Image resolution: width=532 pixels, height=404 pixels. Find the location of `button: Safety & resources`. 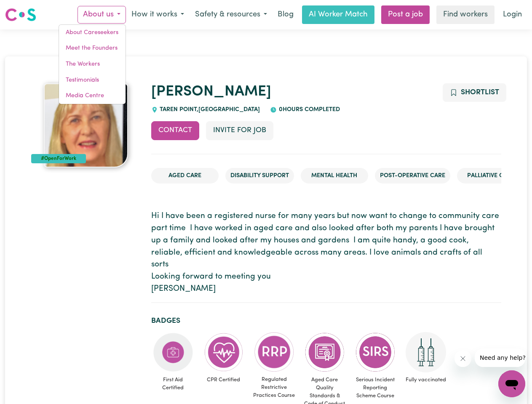

button: Safety & resources is located at coordinates (231, 15).